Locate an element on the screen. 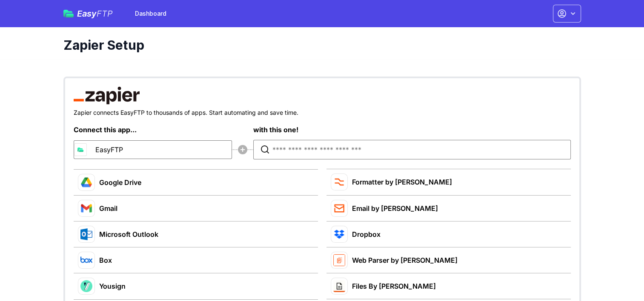 This screenshot has height=301, width=644. span: FTP is located at coordinates (105, 14).